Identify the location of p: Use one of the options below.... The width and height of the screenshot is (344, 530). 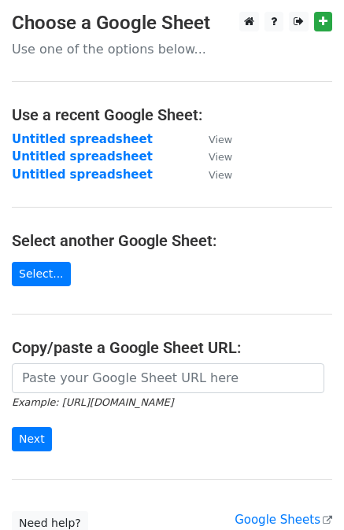
(172, 49).